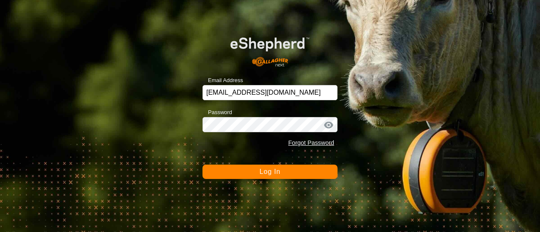  I want to click on input: Email Address, so click(270, 93).